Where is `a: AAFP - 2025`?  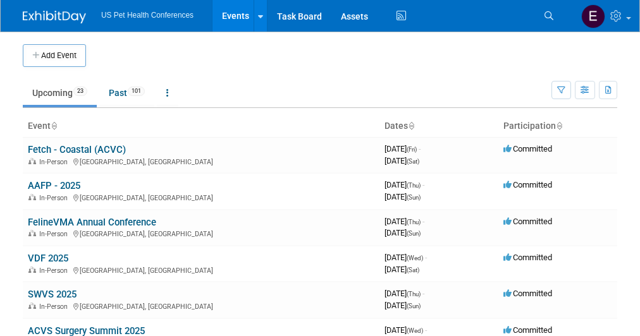 a: AAFP - 2025 is located at coordinates (54, 186).